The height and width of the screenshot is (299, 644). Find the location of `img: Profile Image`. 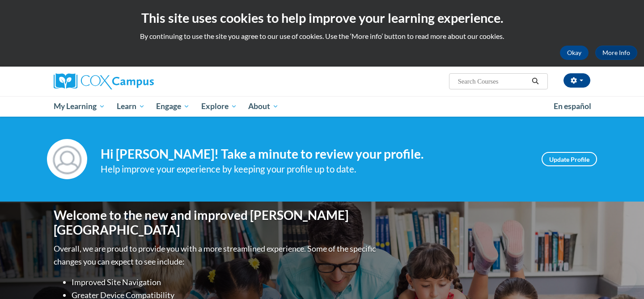

img: Profile Image is located at coordinates (67, 159).